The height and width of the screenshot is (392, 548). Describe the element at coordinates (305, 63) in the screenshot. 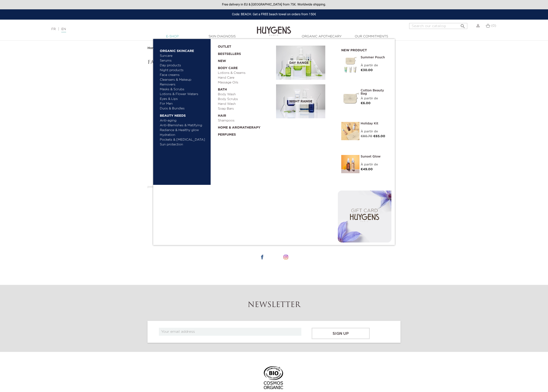

I see `a: Day Range` at that location.